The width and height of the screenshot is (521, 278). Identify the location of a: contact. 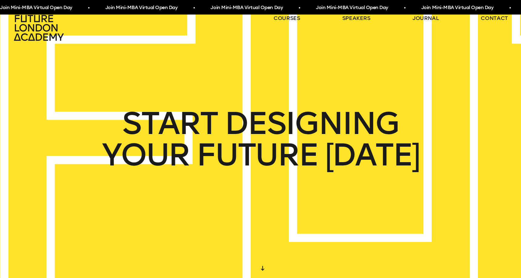
(494, 18).